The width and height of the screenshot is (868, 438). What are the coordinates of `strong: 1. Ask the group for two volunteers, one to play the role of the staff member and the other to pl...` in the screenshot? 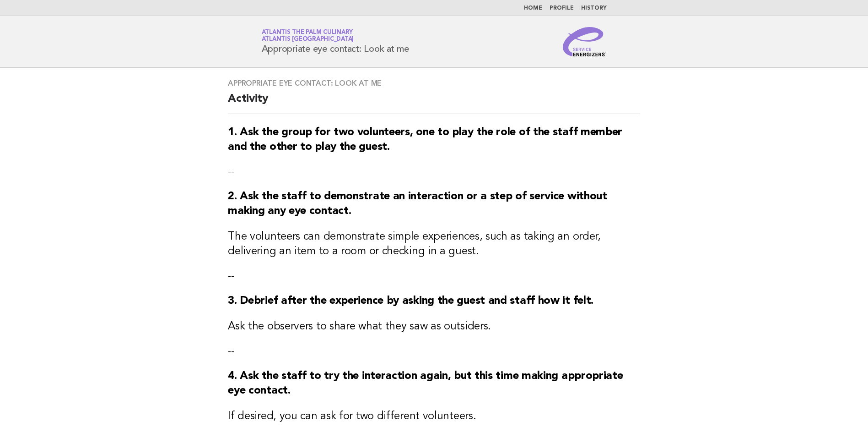 It's located at (425, 139).